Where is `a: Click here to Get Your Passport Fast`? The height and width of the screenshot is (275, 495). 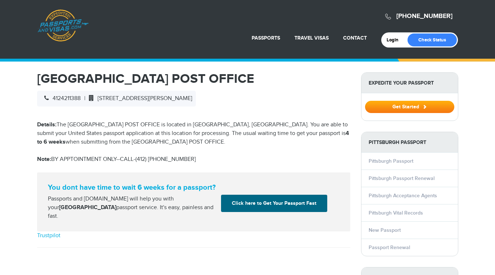 a: Click here to Get Your Passport Fast is located at coordinates (274, 203).